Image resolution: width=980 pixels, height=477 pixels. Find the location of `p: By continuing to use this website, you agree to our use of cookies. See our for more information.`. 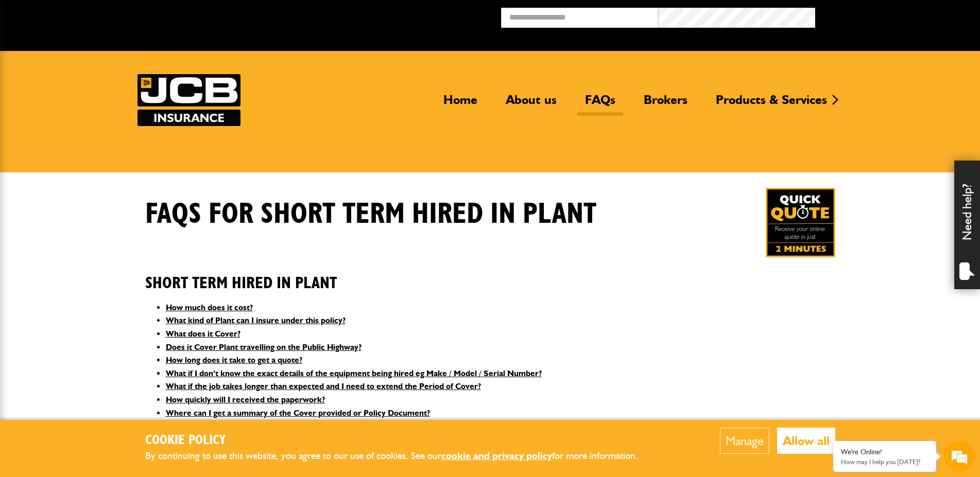

p: By continuing to use this website, you agree to our use of cookies. See our for more information. is located at coordinates (400, 456).